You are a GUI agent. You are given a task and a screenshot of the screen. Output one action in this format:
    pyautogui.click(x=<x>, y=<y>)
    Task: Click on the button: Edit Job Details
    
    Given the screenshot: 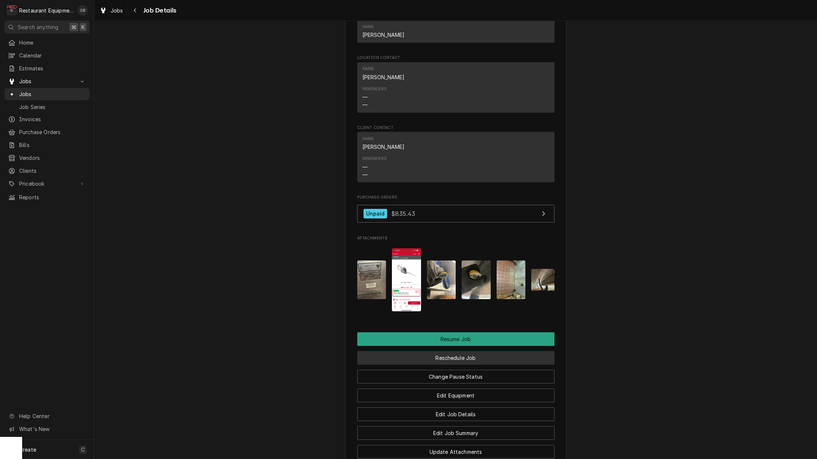 What is the action you would take?
    pyautogui.click(x=456, y=414)
    